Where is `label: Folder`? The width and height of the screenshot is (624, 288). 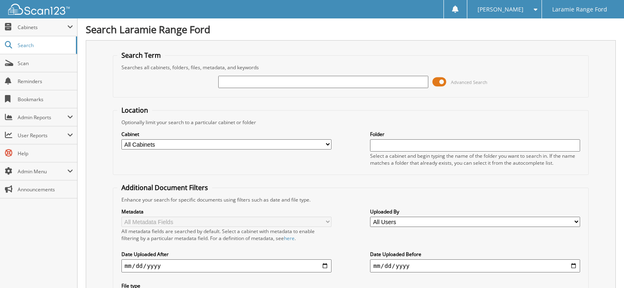
label: Folder is located at coordinates (475, 134).